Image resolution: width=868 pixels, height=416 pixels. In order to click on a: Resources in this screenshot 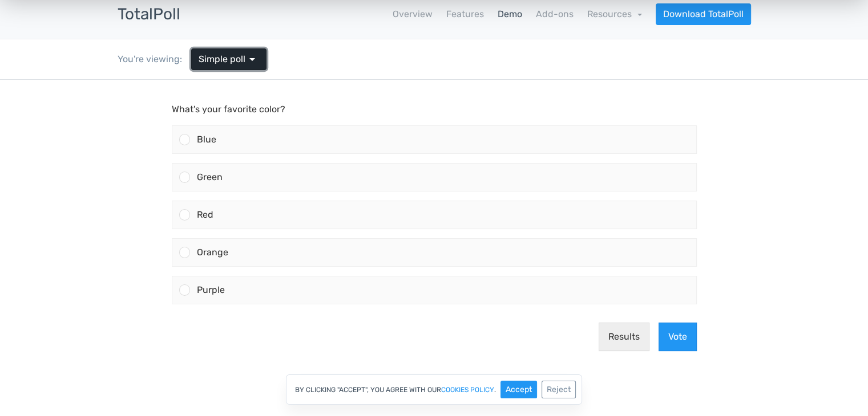, I will do `click(615, 14)`.